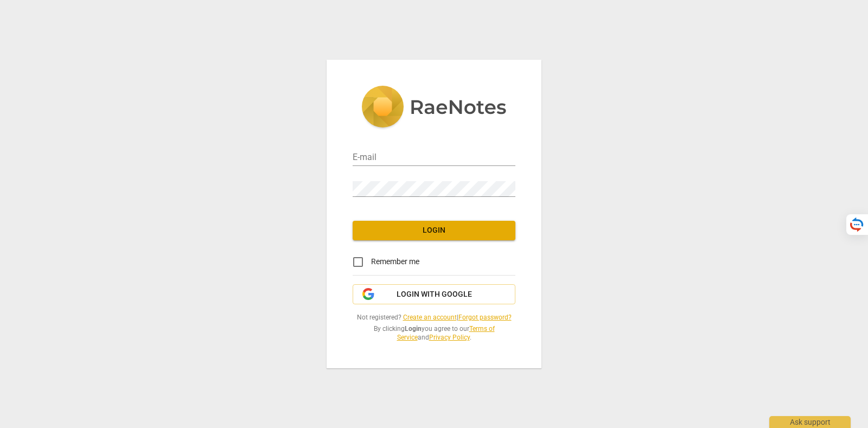  I want to click on div: Ask support, so click(810, 422).